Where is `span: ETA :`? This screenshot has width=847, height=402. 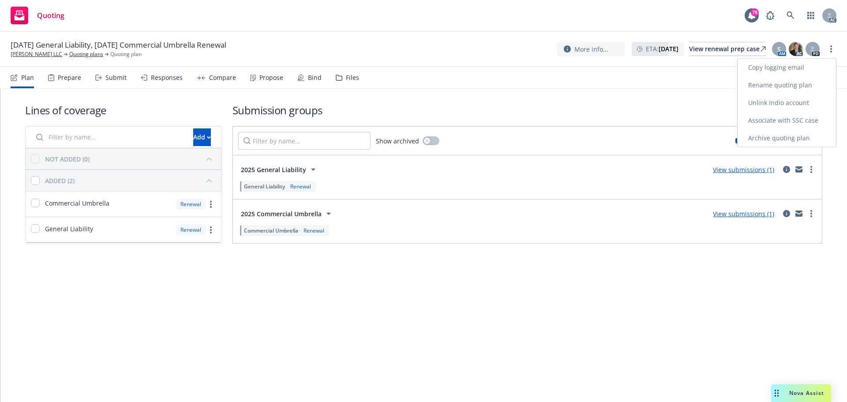
span: ETA : is located at coordinates (662, 49).